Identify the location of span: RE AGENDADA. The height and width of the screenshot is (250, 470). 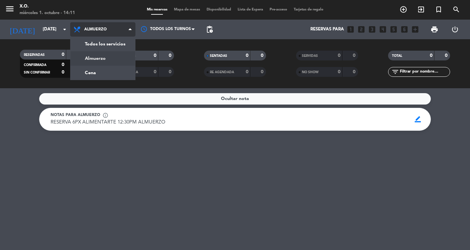
(222, 72).